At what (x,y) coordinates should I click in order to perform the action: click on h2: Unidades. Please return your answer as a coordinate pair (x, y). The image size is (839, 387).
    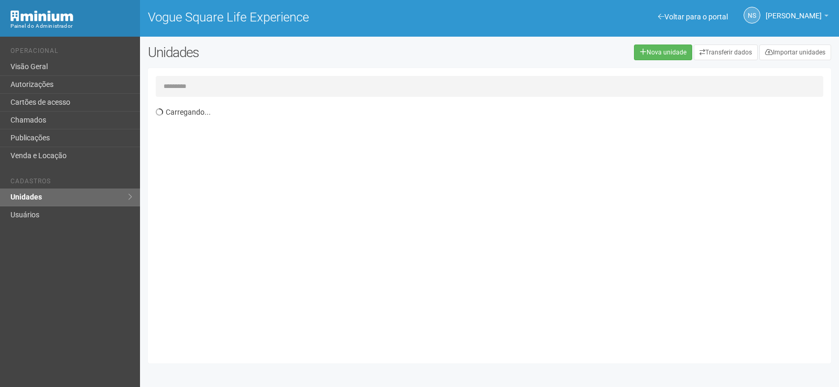
    Looking at the image, I should click on (286, 52).